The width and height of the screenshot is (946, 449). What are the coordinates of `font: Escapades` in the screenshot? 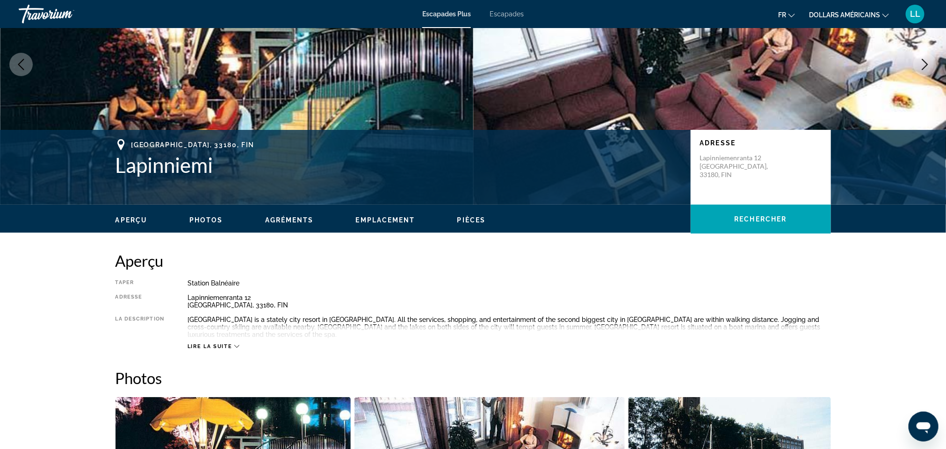 It's located at (506, 14).